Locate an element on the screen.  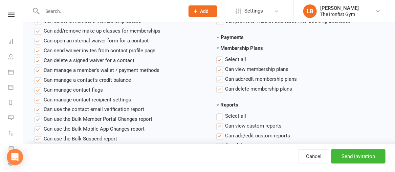
span: Can delete membership plans is located at coordinates (259, 88).